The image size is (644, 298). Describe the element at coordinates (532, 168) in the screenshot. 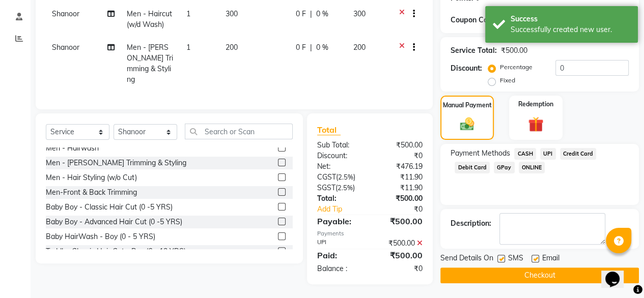

I see `span: ONLINE` at that location.